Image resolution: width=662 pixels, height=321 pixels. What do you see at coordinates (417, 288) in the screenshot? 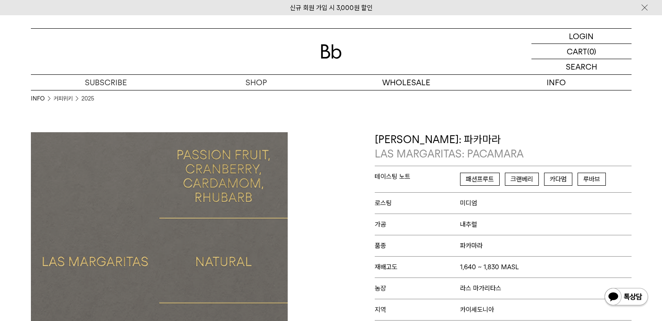
I see `span: 농장` at bounding box center [417, 288].